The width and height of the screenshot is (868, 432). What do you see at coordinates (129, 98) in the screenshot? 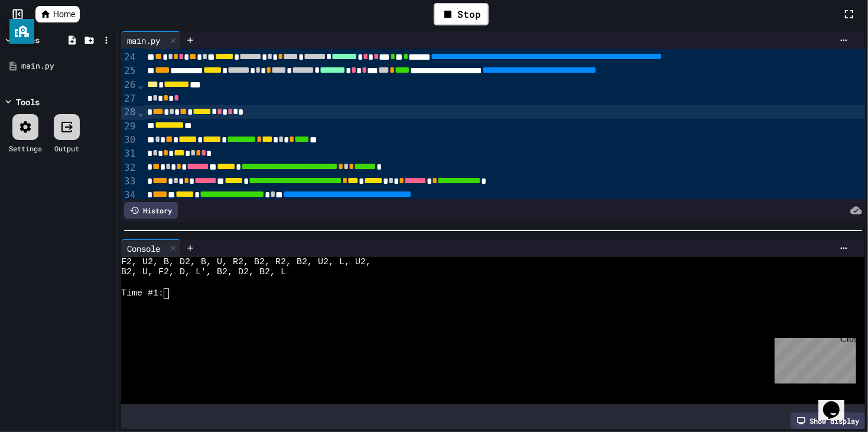
I see `div: 27` at bounding box center [129, 98].